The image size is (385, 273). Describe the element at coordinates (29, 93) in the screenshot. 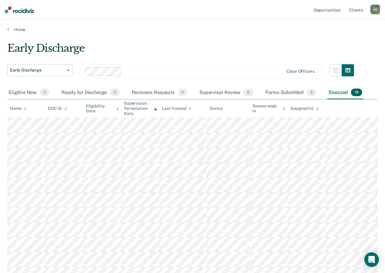

I see `div: Eligible Now2` at that location.